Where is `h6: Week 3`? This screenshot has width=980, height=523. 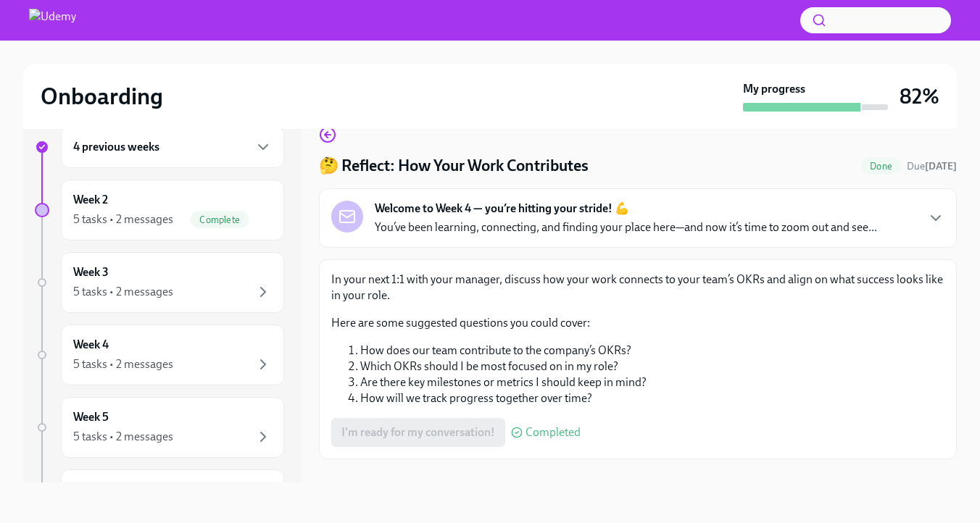 h6: Week 3 is located at coordinates (91, 272).